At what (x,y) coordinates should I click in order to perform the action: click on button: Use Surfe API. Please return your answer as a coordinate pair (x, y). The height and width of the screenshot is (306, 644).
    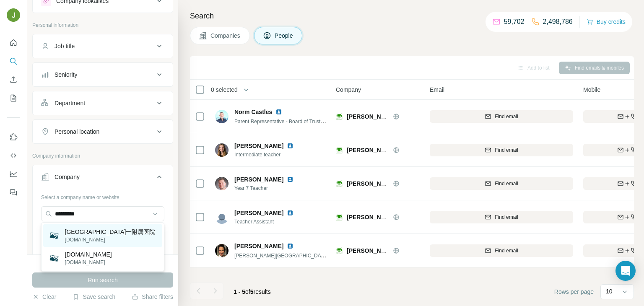
    Looking at the image, I should click on (14, 156).